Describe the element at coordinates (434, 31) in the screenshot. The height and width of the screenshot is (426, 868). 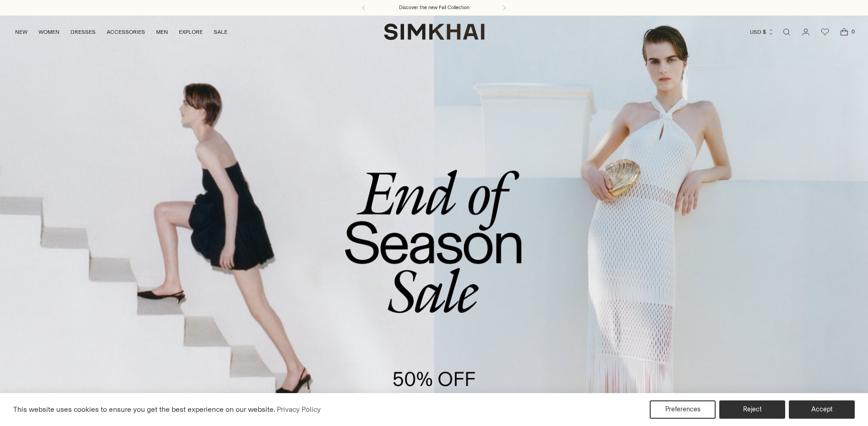
I see `a: SIMKHAI` at that location.